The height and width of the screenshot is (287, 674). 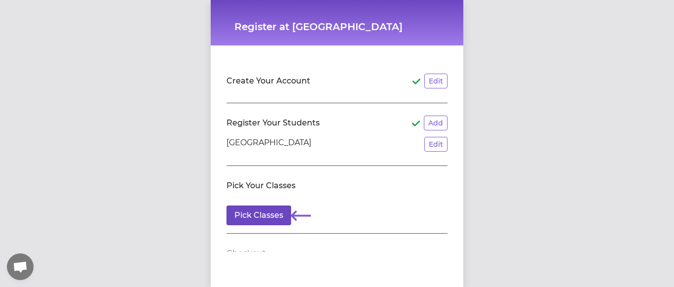 What do you see at coordinates (246, 253) in the screenshot?
I see `h2: Checkout` at bounding box center [246, 253].